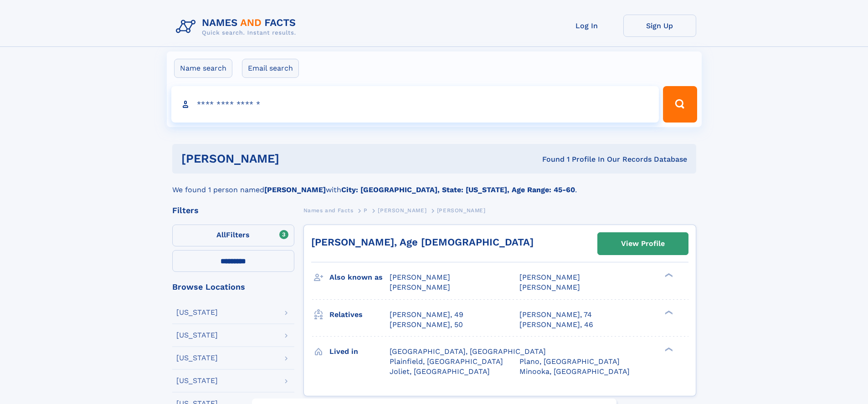 This screenshot has height=404, width=868. Describe the element at coordinates (659, 25) in the screenshot. I see `a: Sign Up` at that location.